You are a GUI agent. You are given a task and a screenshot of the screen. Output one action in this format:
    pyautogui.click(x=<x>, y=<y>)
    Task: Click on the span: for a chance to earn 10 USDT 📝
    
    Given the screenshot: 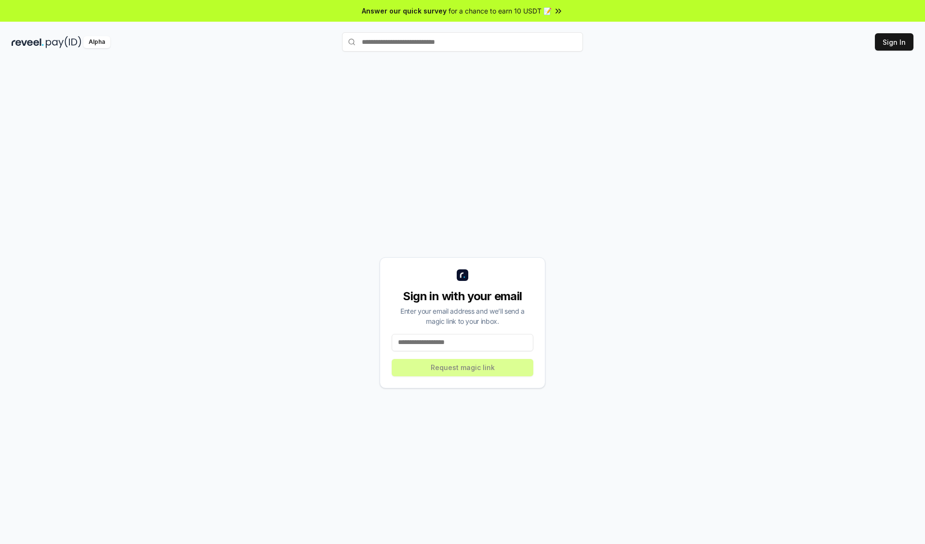 What is the action you would take?
    pyautogui.click(x=500, y=11)
    